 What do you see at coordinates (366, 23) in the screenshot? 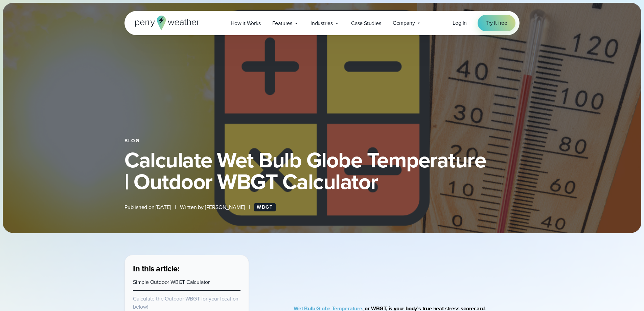
I see `span: Case Studies` at bounding box center [366, 23].